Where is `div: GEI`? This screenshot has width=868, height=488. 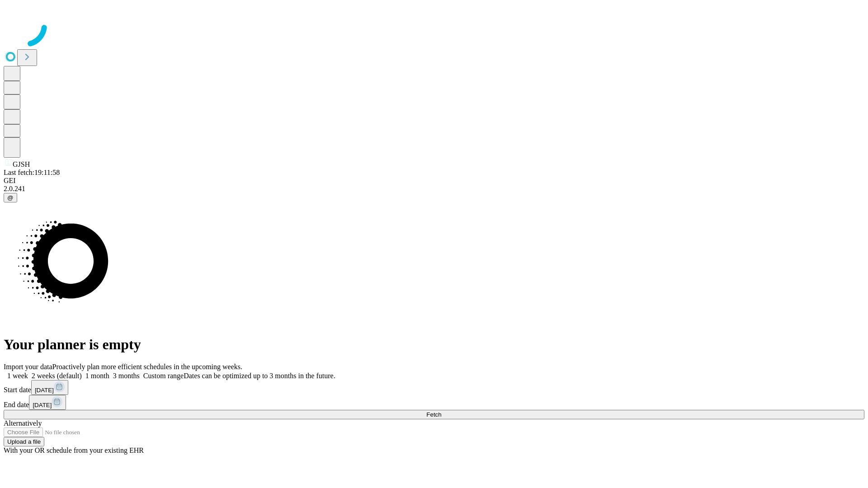 div: GEI is located at coordinates (434, 181).